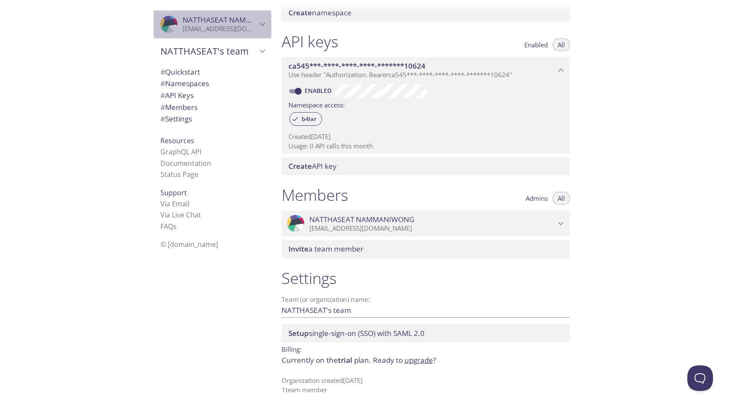 The image size is (730, 408). Describe the element at coordinates (315, 195) in the screenshot. I see `h1: Members` at that location.